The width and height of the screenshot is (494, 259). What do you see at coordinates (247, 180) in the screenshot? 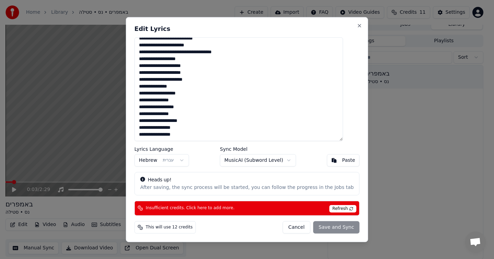
I see `div: Heads up!` at bounding box center [247, 180].